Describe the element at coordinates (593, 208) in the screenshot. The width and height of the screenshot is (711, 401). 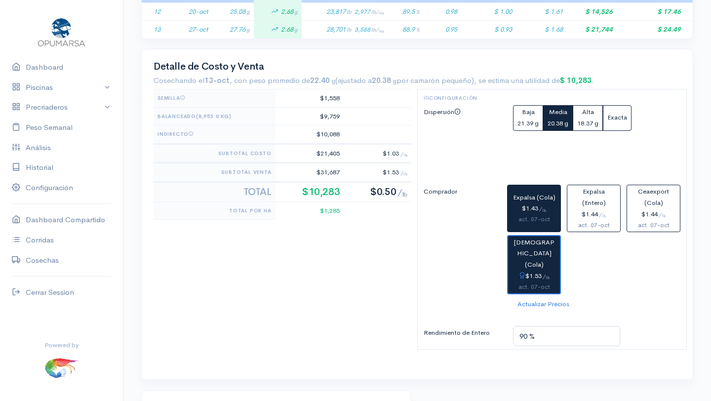
I see `button: Expalsa (Entero)$1.44/lbact. 07-oct` at that location.